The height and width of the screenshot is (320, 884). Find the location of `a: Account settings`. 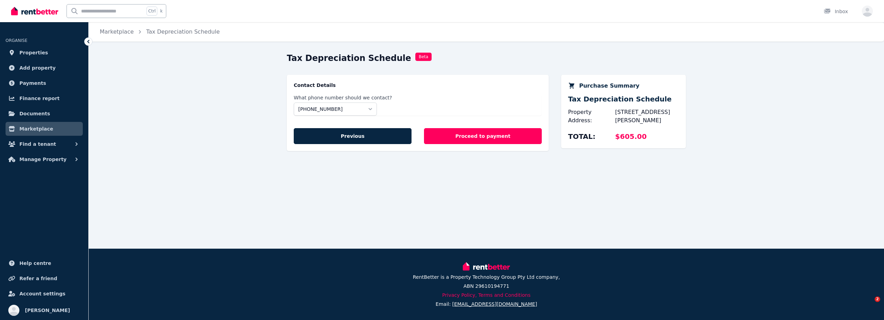

a: Account settings is located at coordinates (44, 294).